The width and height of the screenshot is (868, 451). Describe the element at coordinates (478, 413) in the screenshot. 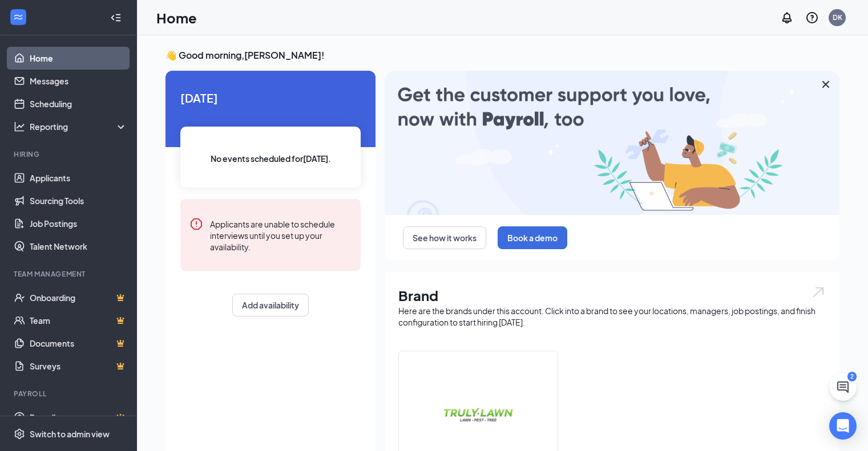

I see `img: Truly Lawn` at that location.